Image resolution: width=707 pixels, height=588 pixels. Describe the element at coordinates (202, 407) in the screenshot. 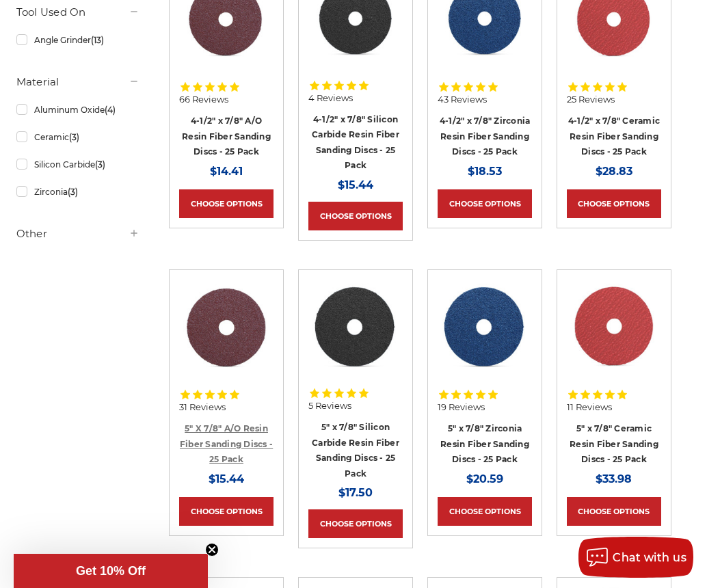

I see `span: 31 Reviews` at that location.